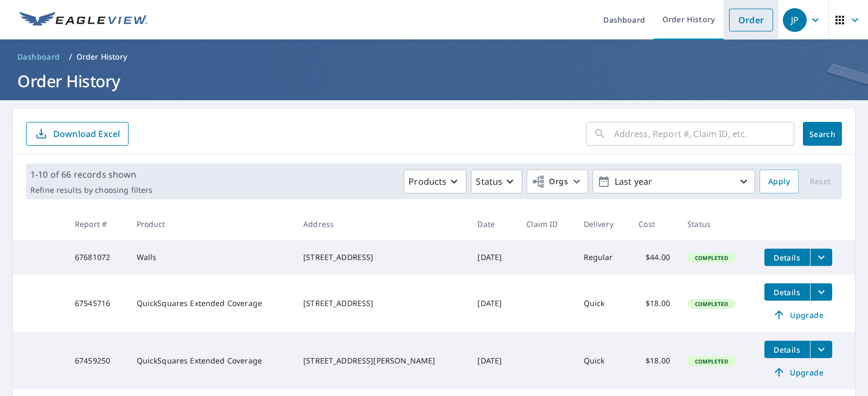 Image resolution: width=868 pixels, height=396 pixels. I want to click on nav: breadcrumb, so click(434, 57).